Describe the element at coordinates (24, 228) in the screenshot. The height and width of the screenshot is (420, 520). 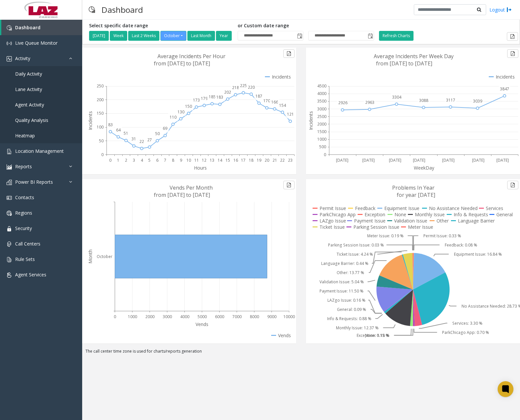
I see `span: Security` at that location.